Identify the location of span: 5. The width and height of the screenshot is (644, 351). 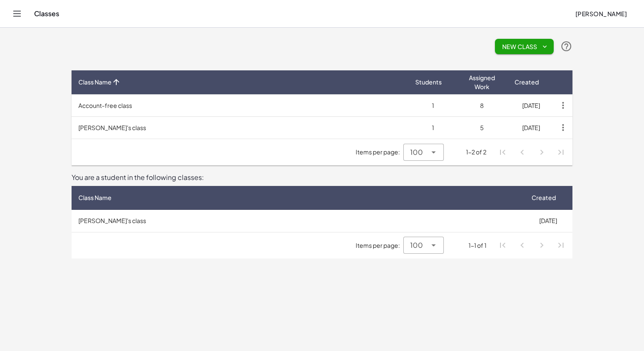
(482, 127).